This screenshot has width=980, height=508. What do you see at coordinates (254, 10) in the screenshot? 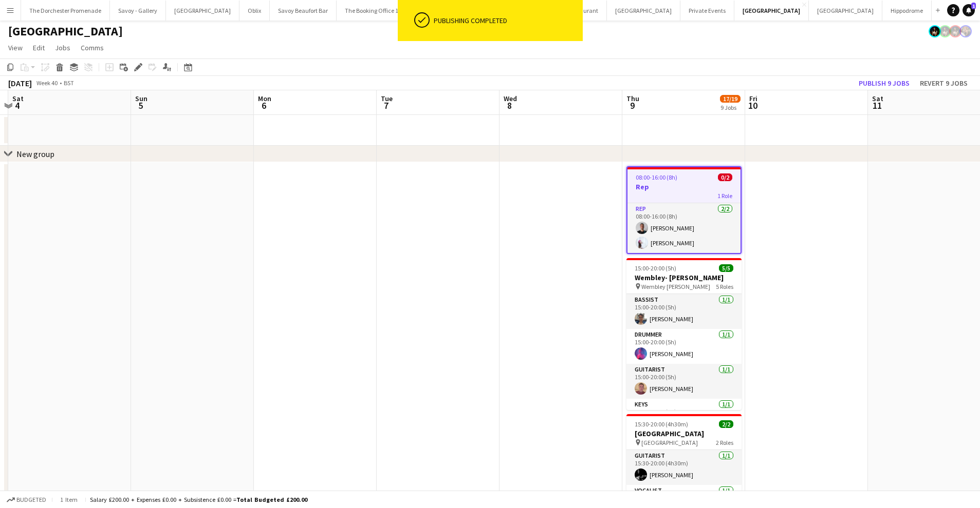
I see `button: Oblix` at bounding box center [254, 10].